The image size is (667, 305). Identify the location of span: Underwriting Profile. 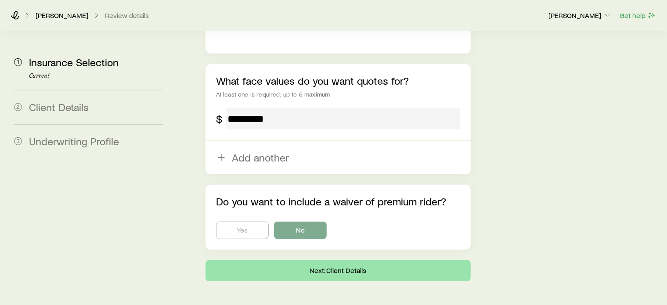
(74, 141).